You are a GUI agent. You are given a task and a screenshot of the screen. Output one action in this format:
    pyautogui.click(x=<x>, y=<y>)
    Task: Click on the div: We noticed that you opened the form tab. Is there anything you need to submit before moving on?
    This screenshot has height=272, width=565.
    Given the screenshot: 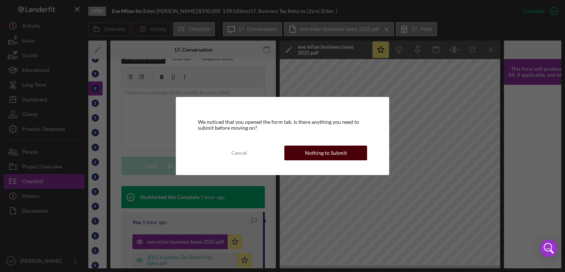 What is the action you would take?
    pyautogui.click(x=283, y=125)
    